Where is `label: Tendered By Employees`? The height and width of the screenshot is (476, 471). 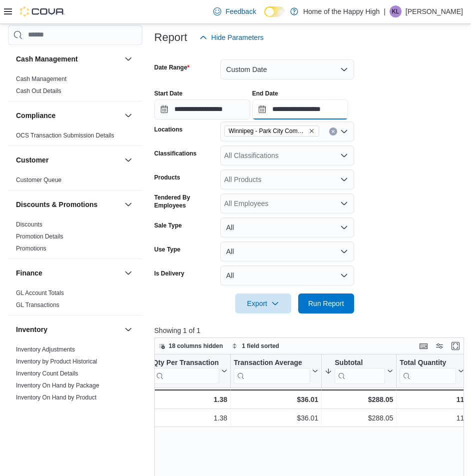 label: Tendered By Employees is located at coordinates (185, 201).